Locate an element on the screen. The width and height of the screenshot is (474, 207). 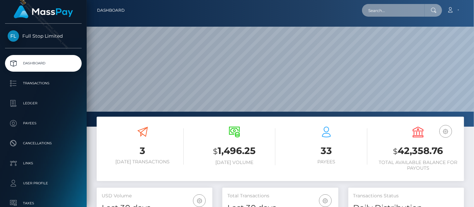
p: User Profile is located at coordinates (43, 183).